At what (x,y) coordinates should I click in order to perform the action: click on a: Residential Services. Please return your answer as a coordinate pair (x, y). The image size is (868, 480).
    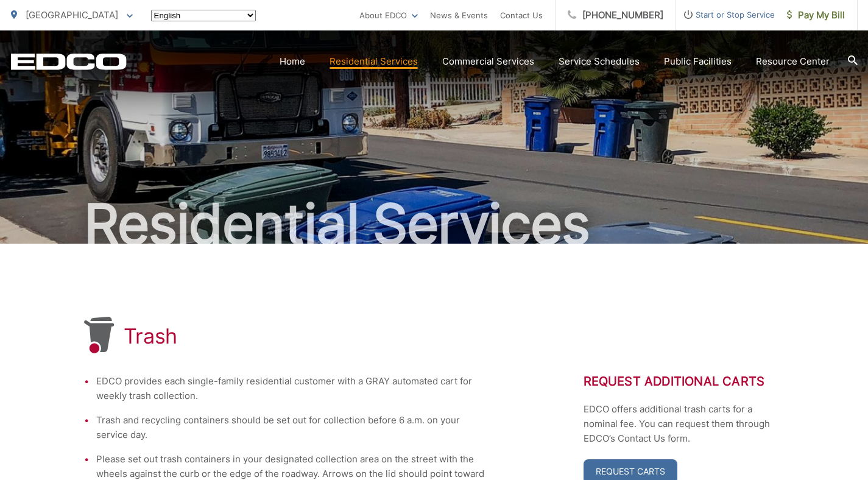
    Looking at the image, I should click on (374, 62).